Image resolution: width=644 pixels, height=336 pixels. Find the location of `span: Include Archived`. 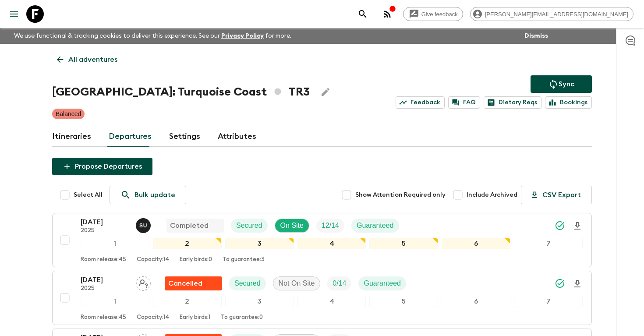

span: Include Archived is located at coordinates (492, 194).